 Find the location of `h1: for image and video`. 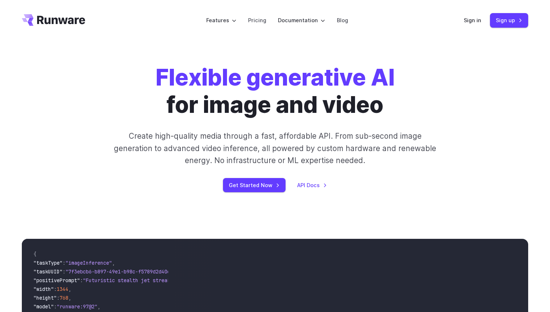

h1: for image and video is located at coordinates (275, 91).